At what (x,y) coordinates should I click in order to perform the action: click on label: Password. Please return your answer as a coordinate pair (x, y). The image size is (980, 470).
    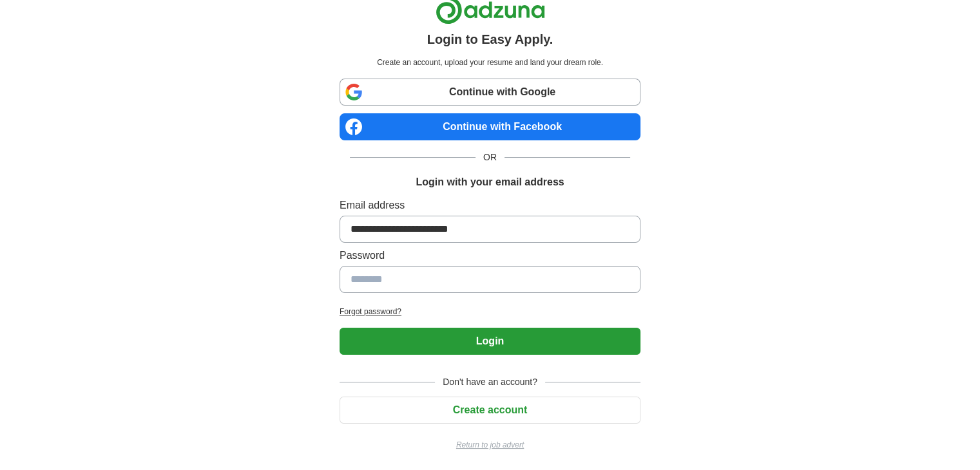
    Looking at the image, I should click on (490, 256).